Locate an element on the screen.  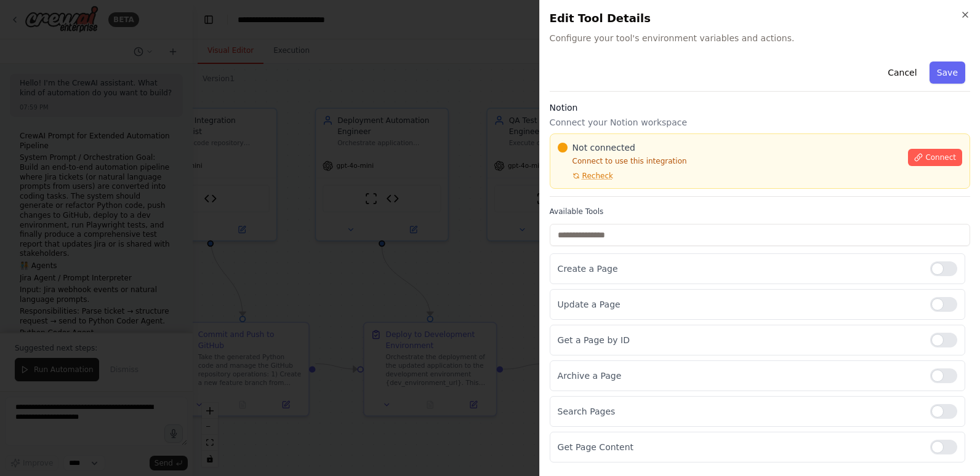
button: Cancel is located at coordinates (902, 73).